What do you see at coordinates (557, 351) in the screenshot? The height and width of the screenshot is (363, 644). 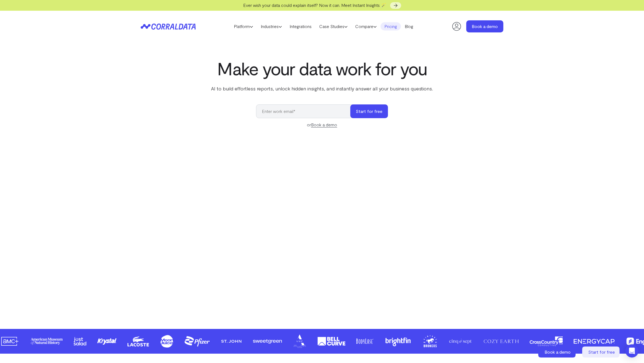 I see `span: Book a demo` at bounding box center [557, 351].